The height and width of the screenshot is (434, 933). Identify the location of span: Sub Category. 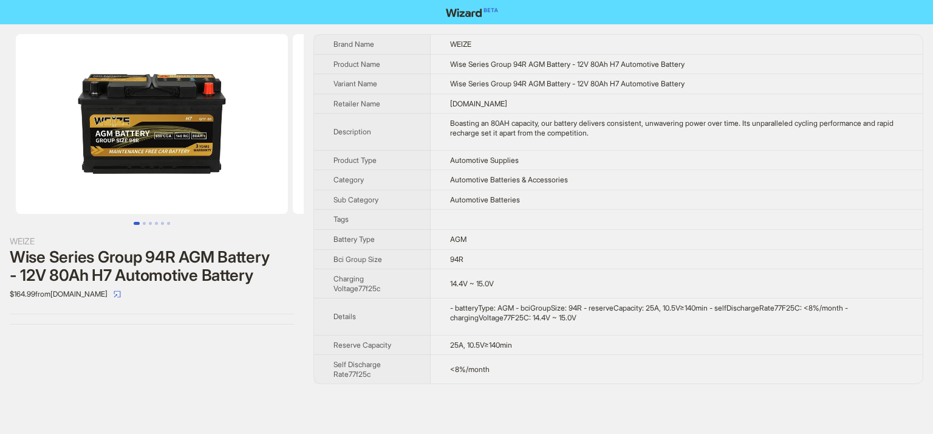
(356, 199).